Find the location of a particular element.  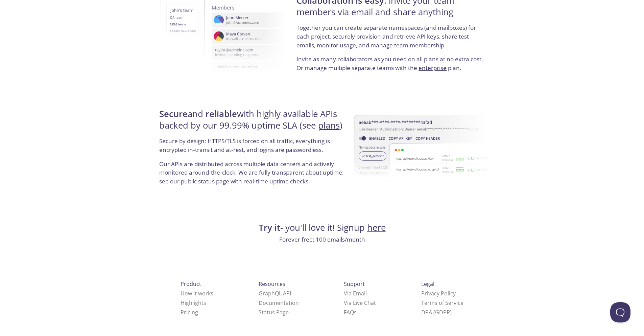

a: here is located at coordinates (376, 227).